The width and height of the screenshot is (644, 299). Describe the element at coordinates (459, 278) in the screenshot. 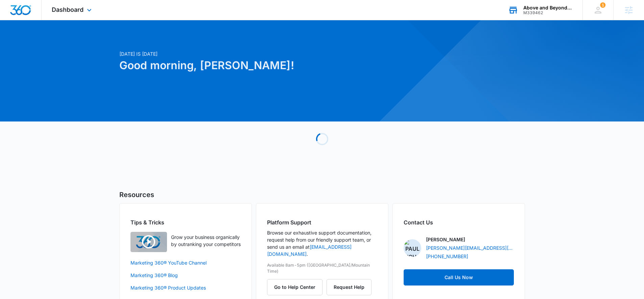

I see `a: Call Us Now` at that location.